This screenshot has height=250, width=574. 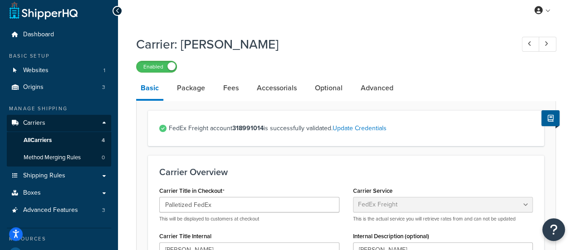 I want to click on span: Websites, so click(x=36, y=70).